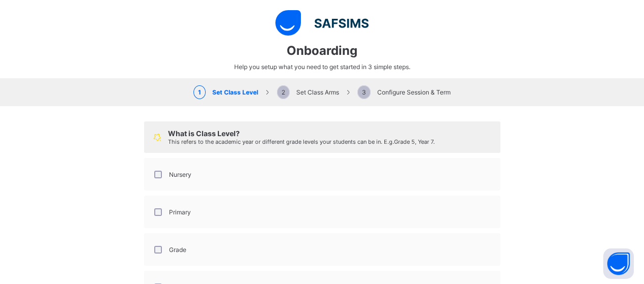  Describe the element at coordinates (225, 92) in the screenshot. I see `span: Set Class Level` at that location.